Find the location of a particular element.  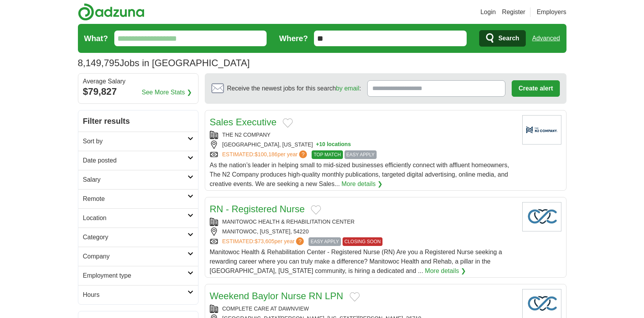

a: Weekend Baylor Nurse RN LPN is located at coordinates (276, 296).